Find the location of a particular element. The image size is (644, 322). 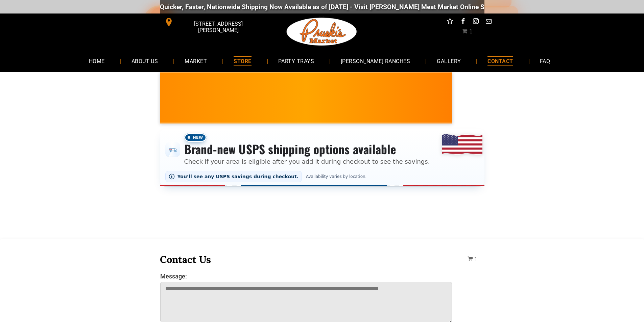

a: Social network is located at coordinates (450, 22).